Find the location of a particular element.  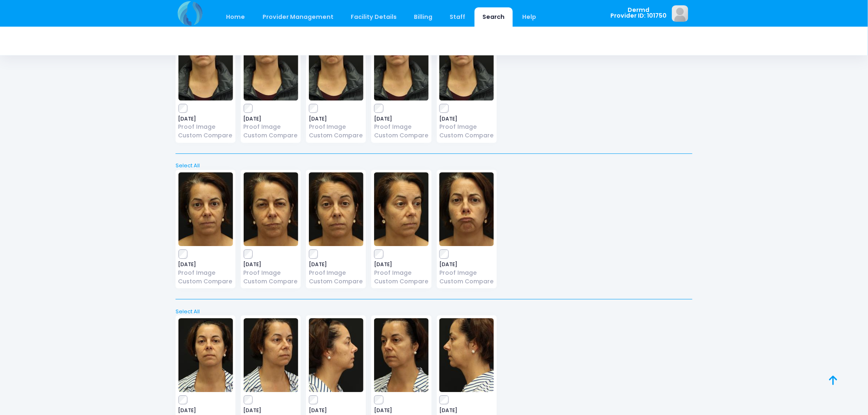

a: Facility Details is located at coordinates (374, 17).